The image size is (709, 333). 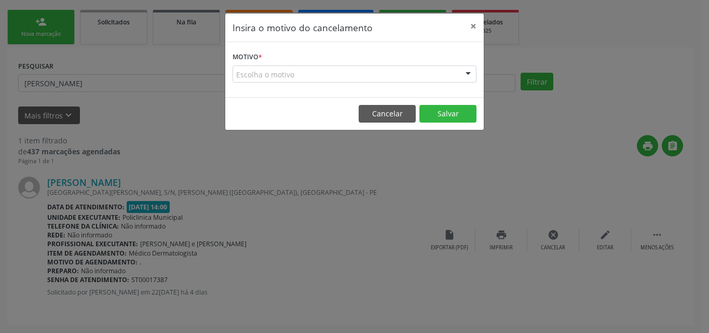 What do you see at coordinates (303, 28) in the screenshot?
I see `h5: Insira o motivo do cancelamento` at bounding box center [303, 28].